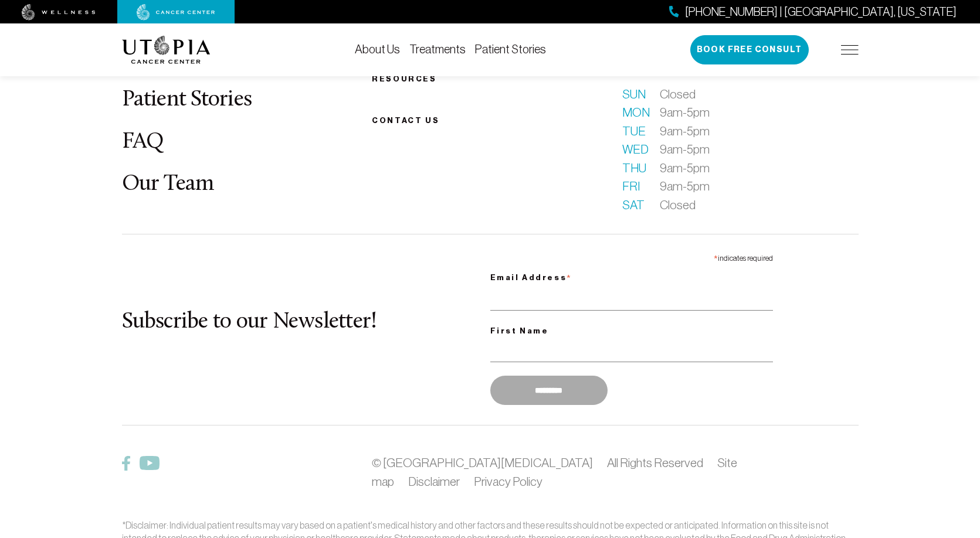 The height and width of the screenshot is (538, 980). Describe the element at coordinates (634, 150) in the screenshot. I see `span: Wed` at that location.